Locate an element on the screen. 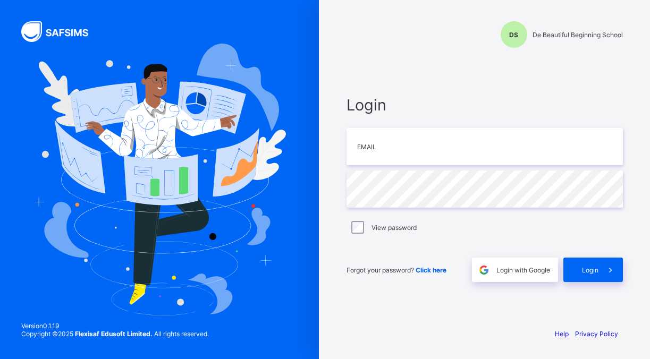 The width and height of the screenshot is (650, 359). span: DS is located at coordinates (513, 35).